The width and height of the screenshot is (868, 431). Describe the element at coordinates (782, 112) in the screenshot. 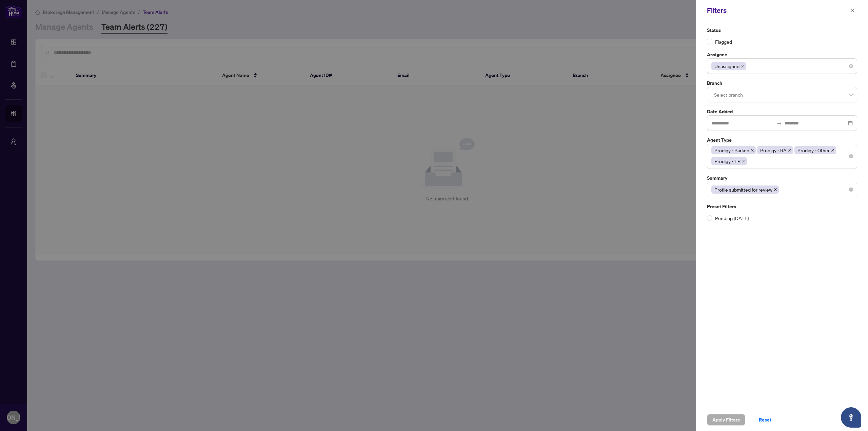

I see `label: Date Added` at that location.